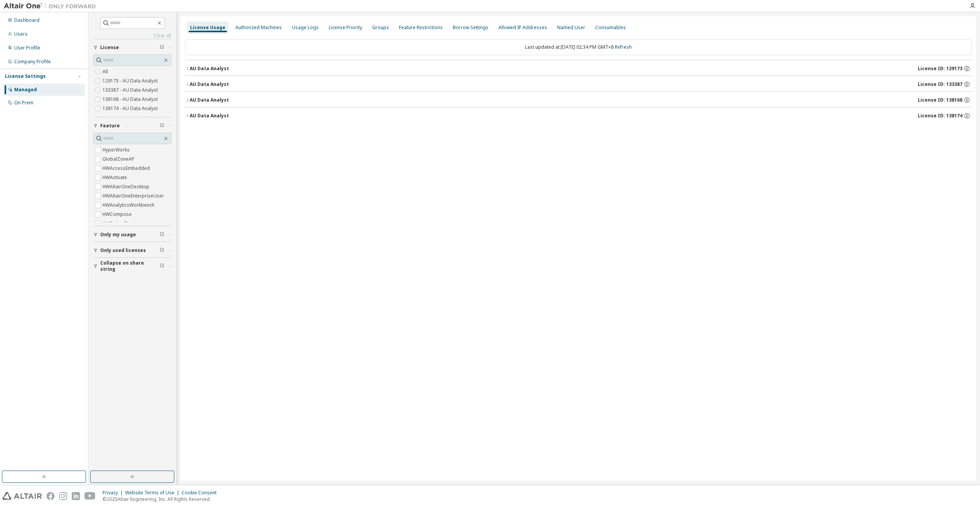 Image resolution: width=980 pixels, height=507 pixels. I want to click on label: HWEmbedBasic, so click(120, 224).